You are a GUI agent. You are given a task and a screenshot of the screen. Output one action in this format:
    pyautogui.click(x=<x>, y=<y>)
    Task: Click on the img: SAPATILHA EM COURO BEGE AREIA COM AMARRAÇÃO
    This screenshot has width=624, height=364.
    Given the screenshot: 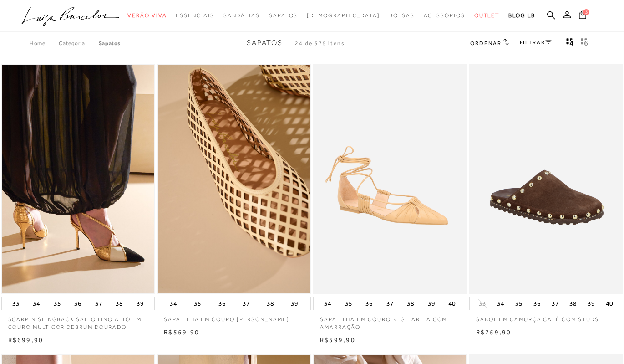 What is the action you would take?
    pyautogui.click(x=390, y=179)
    